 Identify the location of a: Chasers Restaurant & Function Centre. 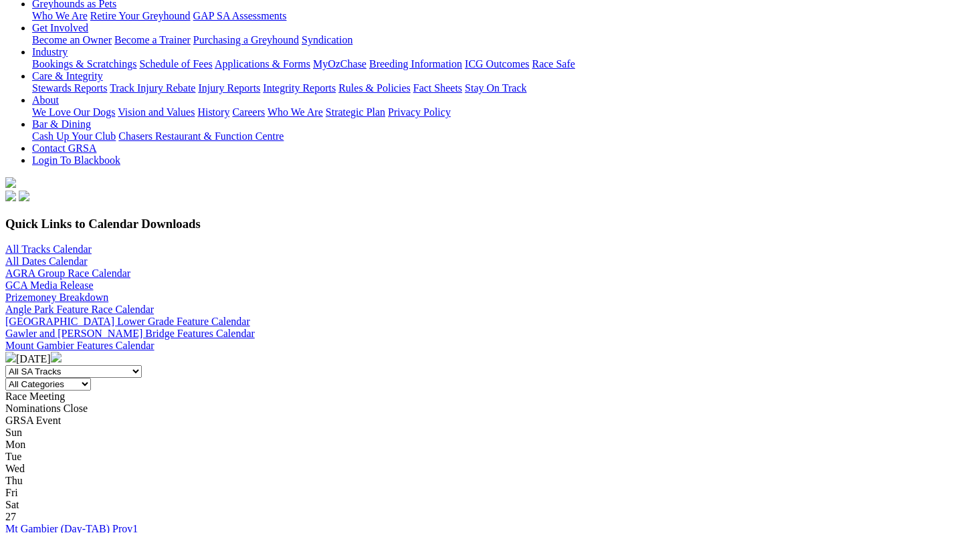
(201, 136).